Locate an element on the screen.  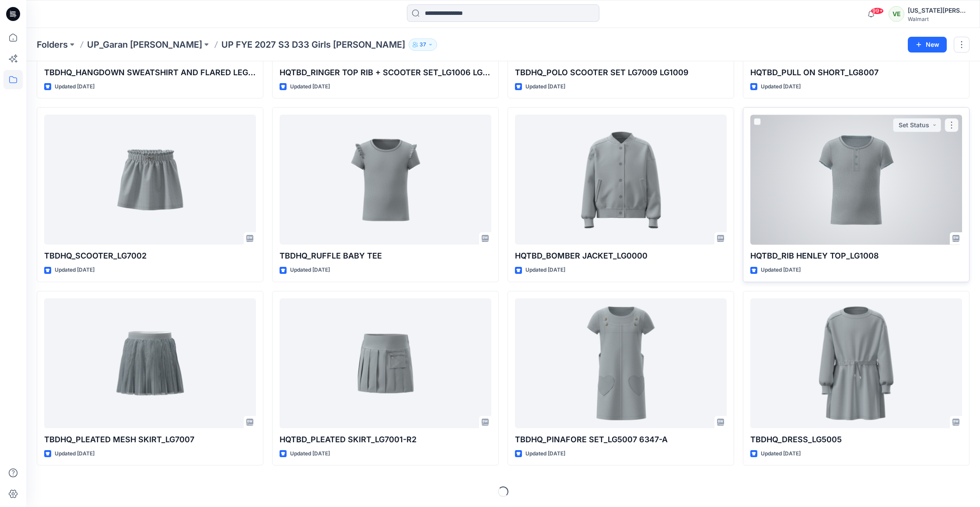
p: HQTBD_RINGER TOP RIB + SCOOTER SET_LG1006 LG7006 is located at coordinates (386, 73).